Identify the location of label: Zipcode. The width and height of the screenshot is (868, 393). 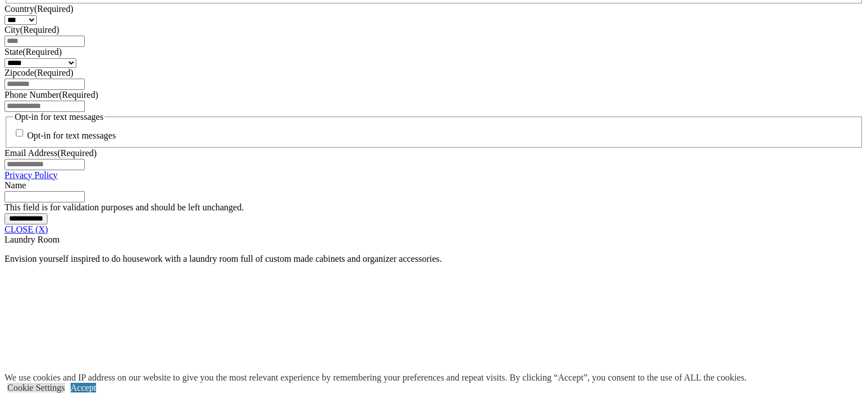
(39, 72).